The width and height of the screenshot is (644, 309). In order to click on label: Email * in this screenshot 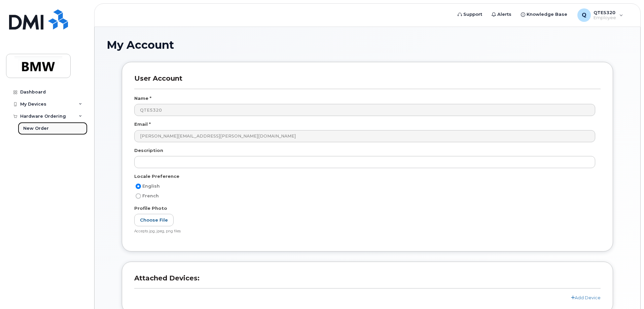, I will do `click(142, 124)`.